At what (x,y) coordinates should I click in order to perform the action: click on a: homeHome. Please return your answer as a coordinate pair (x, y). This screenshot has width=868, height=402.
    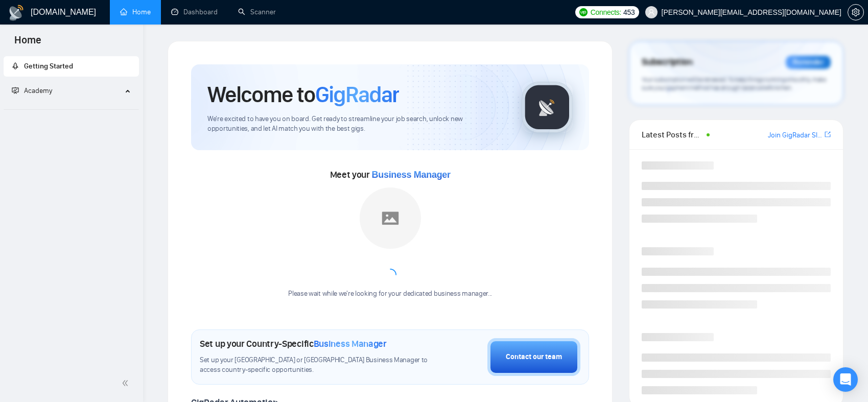
    Looking at the image, I should click on (136, 12).